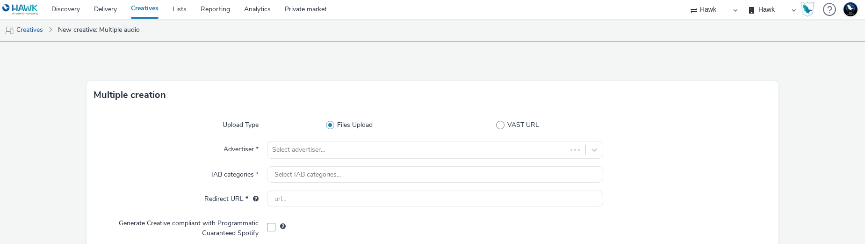 Image resolution: width=865 pixels, height=244 pixels. Describe the element at coordinates (253, 199) in the screenshot. I see `div: URL will be used as a validation URL with some SSPs and it will be the redirection URL of your cr...` at that location.